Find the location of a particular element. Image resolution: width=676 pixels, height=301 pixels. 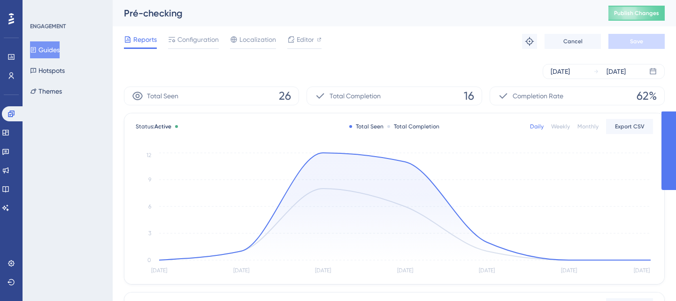

span: 16 is located at coordinates (469, 96).